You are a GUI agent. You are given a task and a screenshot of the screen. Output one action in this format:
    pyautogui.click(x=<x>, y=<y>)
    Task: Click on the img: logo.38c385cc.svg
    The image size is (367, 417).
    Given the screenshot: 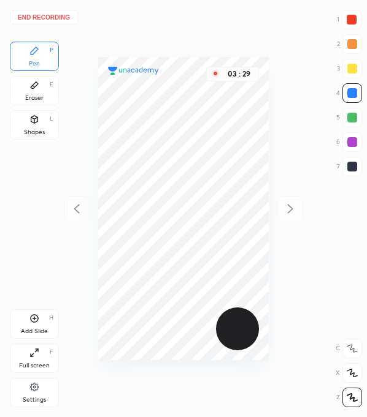 What is the action you would take?
    pyautogui.click(x=133, y=70)
    